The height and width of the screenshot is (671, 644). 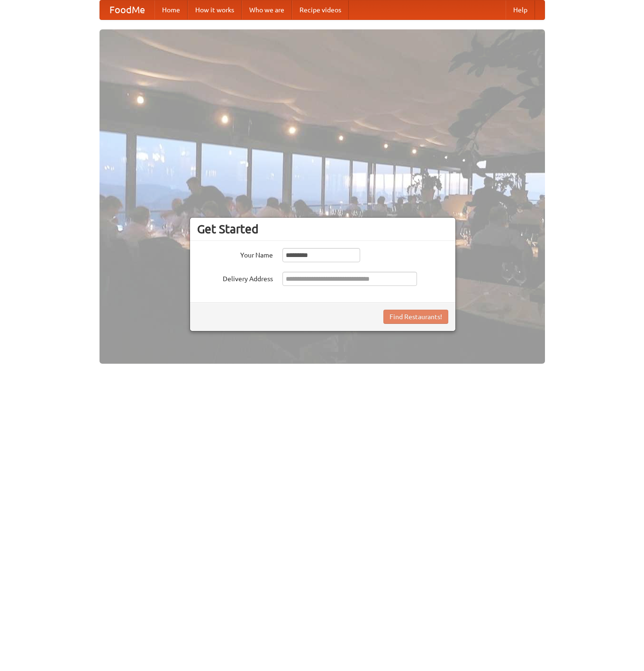 What do you see at coordinates (321, 10) in the screenshot?
I see `a: Recipe videos` at bounding box center [321, 10].